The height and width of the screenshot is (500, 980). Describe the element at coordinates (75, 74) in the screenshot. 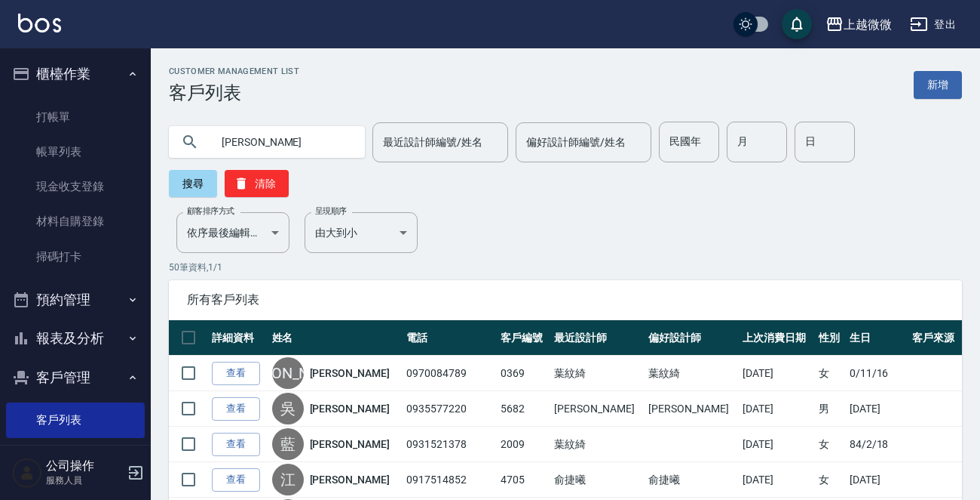

I see `button: 櫃檯作業` at that location.